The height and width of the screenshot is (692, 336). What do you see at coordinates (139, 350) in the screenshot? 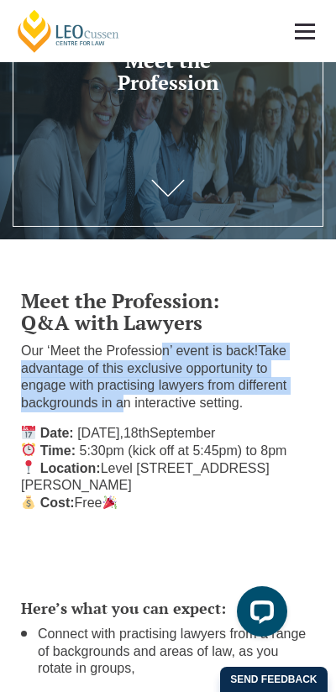
I see `span: Our ‘Meet the Profession’ event is back!` at bounding box center [139, 350].